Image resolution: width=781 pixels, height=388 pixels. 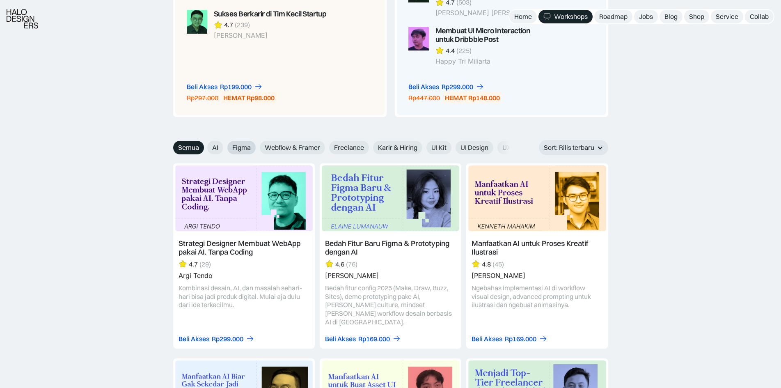 I want to click on a: Shop, so click(x=696, y=16).